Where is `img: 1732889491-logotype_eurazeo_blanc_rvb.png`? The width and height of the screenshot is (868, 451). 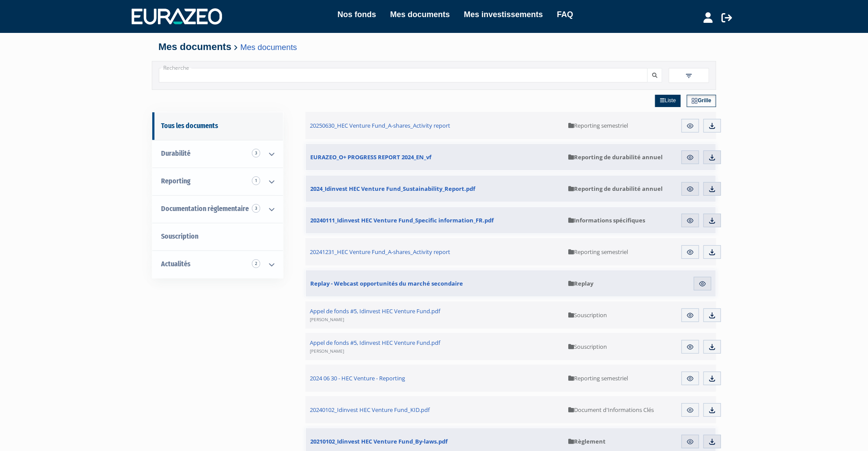
img: 1732889491-logotype_eurazeo_blanc_rvb.png is located at coordinates (177, 16).